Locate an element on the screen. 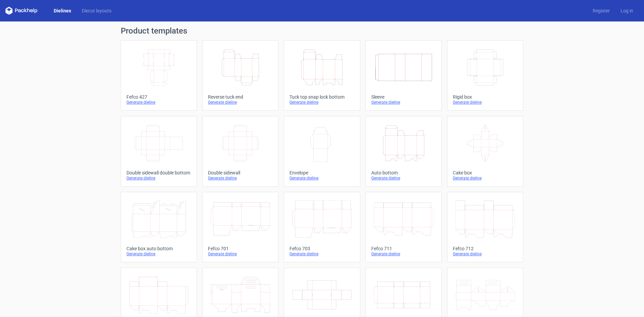 This screenshot has width=644, height=317. a: Fefco 701Generate dieline is located at coordinates (240, 227).